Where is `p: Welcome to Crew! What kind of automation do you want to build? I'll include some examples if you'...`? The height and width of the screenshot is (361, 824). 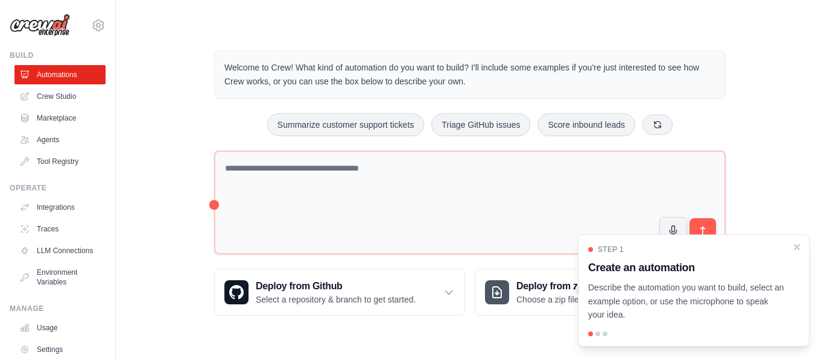
p: Welcome to Crew! What kind of automation do you want to build? I'll include some examples if you'... is located at coordinates (470, 75).